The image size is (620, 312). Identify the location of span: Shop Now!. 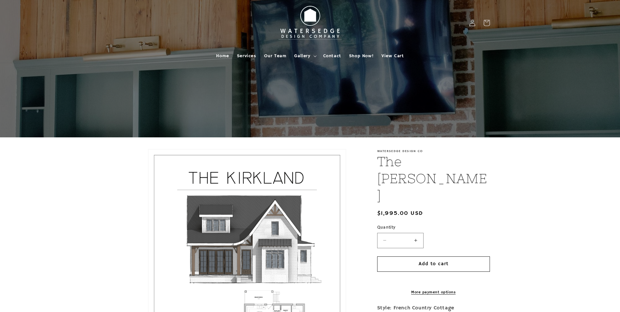
(361, 56).